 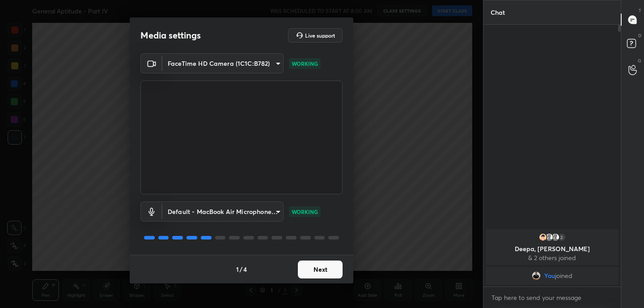 I want to click on span: You, so click(x=550, y=276).